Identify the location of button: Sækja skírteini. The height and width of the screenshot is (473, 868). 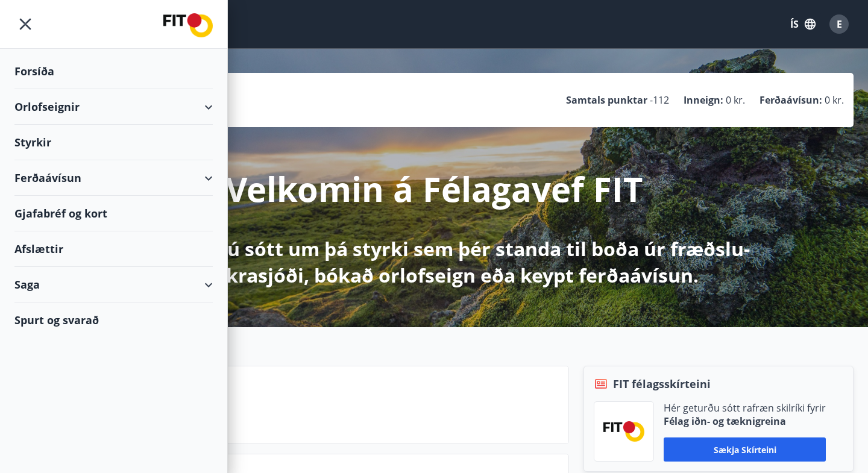
(745, 449).